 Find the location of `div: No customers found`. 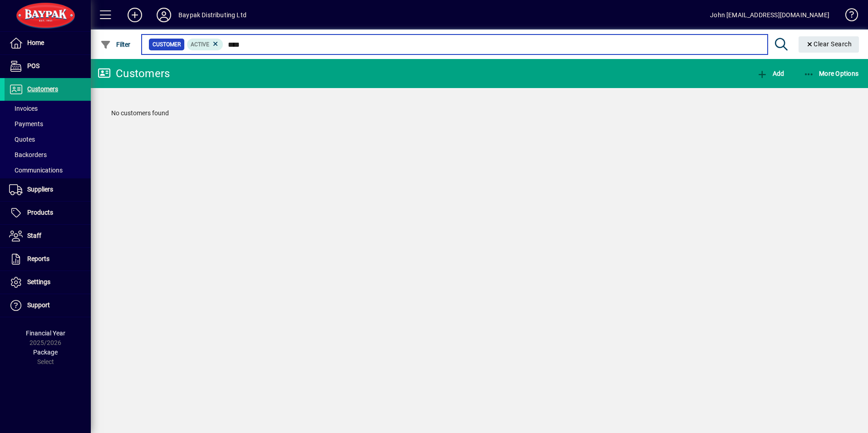

div: No customers found is located at coordinates (480, 113).